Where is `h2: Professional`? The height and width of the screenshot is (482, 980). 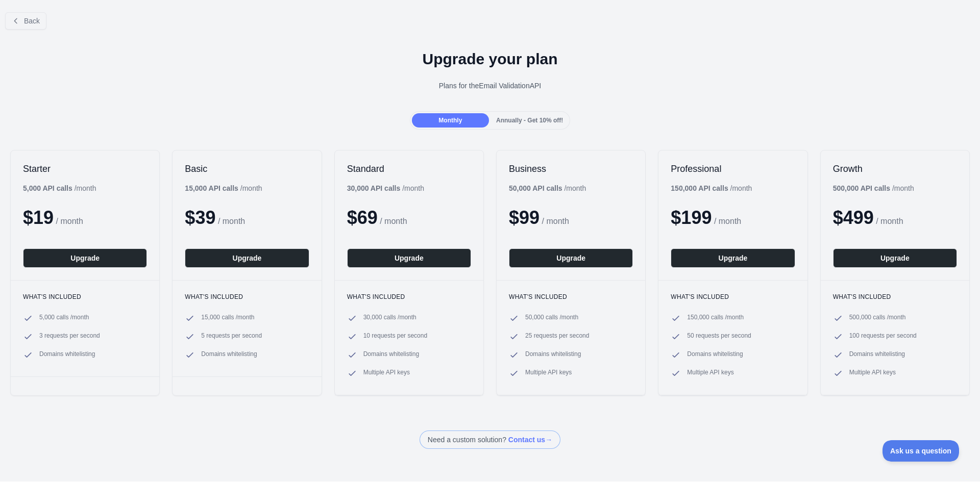
h2: Professional is located at coordinates (732, 169).